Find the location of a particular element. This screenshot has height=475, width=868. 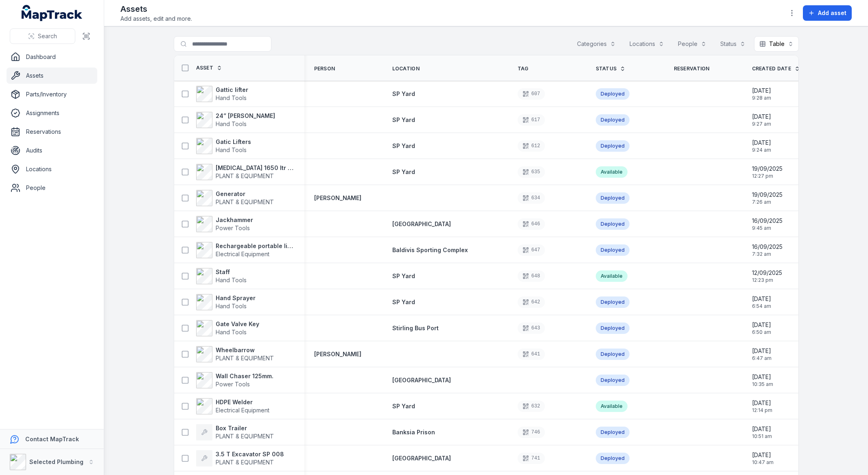

span: 12:27 pm is located at coordinates (767, 176).